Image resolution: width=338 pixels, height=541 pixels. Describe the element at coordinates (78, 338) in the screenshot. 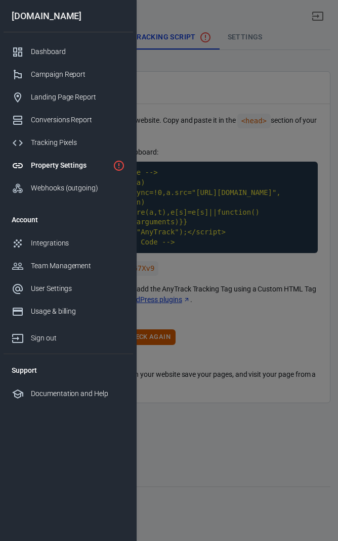

I see `div: Sign out` at that location.